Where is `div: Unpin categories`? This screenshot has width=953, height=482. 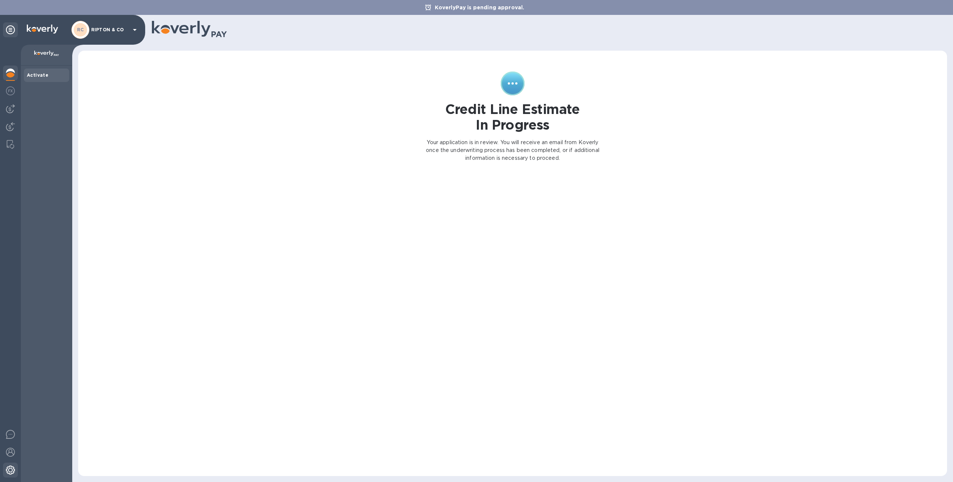
div: Unpin categories is located at coordinates (10, 30).